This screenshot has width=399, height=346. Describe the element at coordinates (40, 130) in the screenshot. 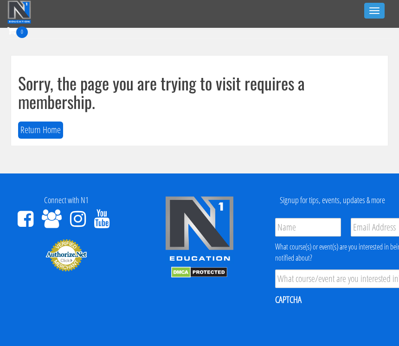

I see `a: Return Home` at that location.